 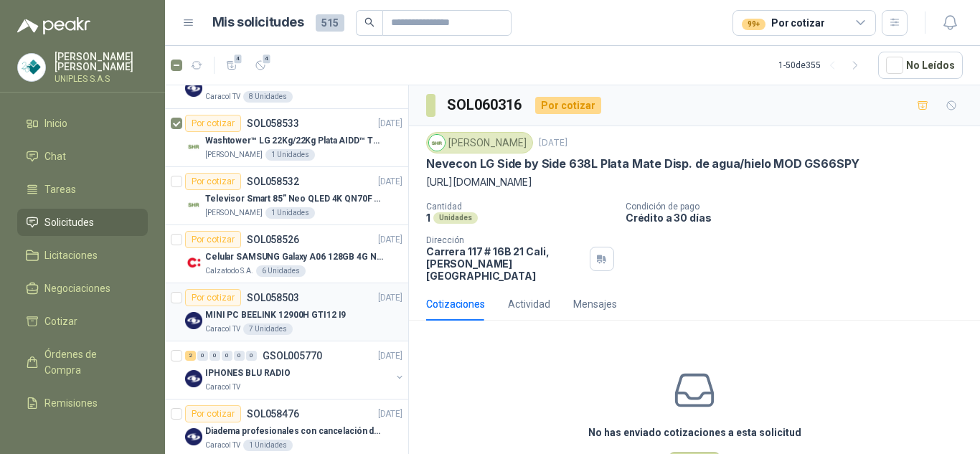 What do you see at coordinates (229, 271) in the screenshot?
I see `p: Calzatodo S.A.` at bounding box center [229, 271].